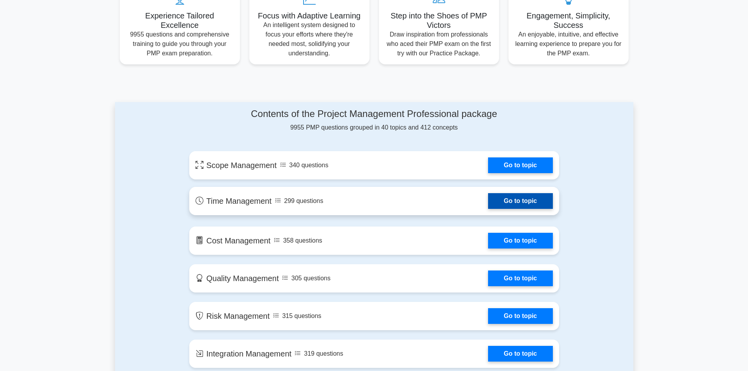 The image size is (748, 371). I want to click on p: 9955 questions and comprehensive training to guide you through your PMP exam preparation., so click(180, 44).